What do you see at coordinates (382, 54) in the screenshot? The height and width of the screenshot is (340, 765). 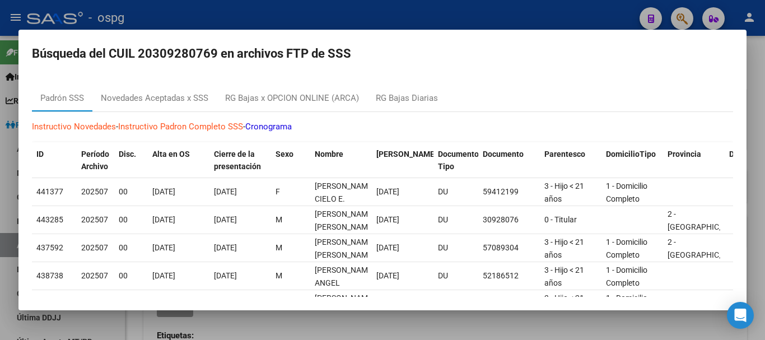 I see `h2: Búsqueda del CUIL 20309280769 en archivos FTP de SSS` at bounding box center [382, 54].